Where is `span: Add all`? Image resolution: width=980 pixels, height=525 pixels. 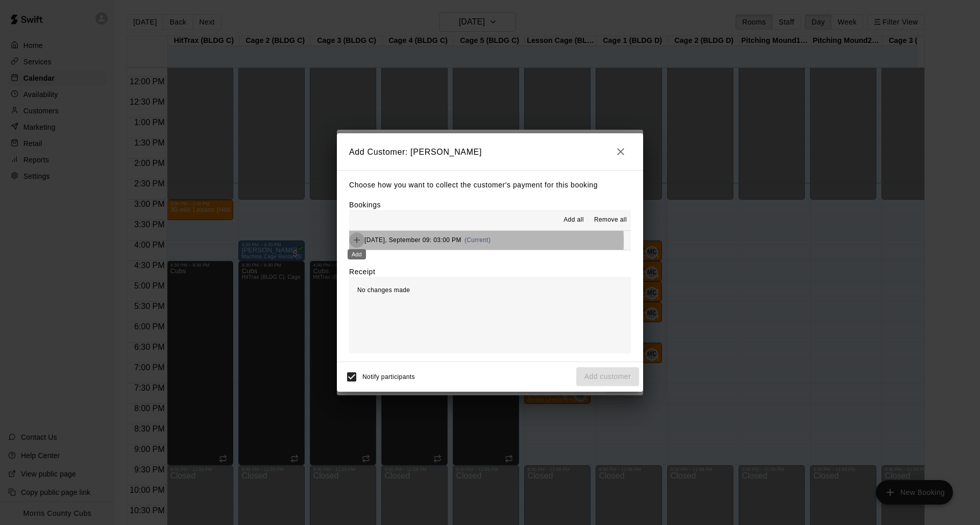
span: Add all is located at coordinates (573, 220).